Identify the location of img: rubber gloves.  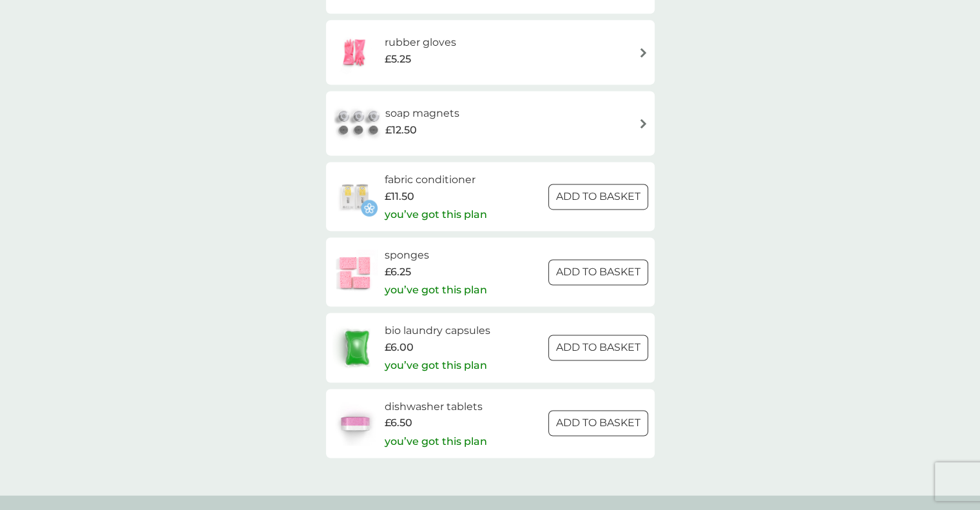
(355, 52).